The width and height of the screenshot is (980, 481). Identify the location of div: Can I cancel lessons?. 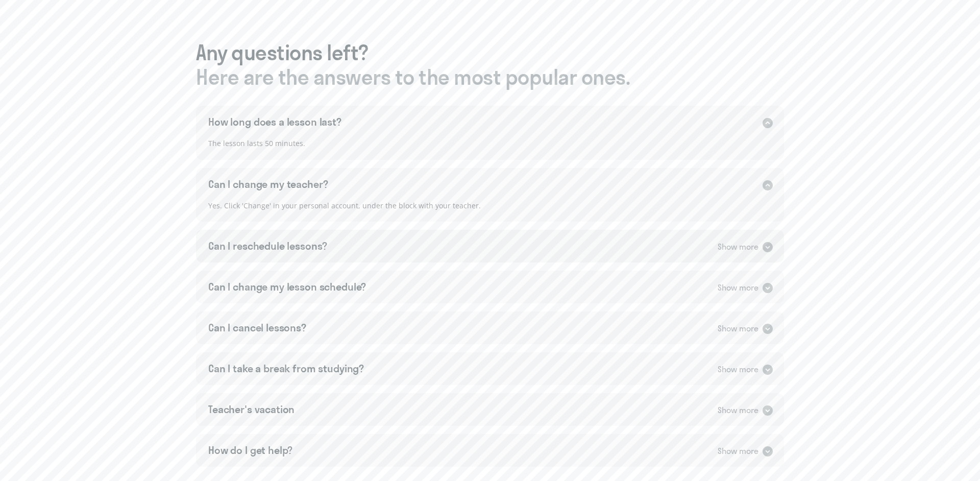
(258, 328).